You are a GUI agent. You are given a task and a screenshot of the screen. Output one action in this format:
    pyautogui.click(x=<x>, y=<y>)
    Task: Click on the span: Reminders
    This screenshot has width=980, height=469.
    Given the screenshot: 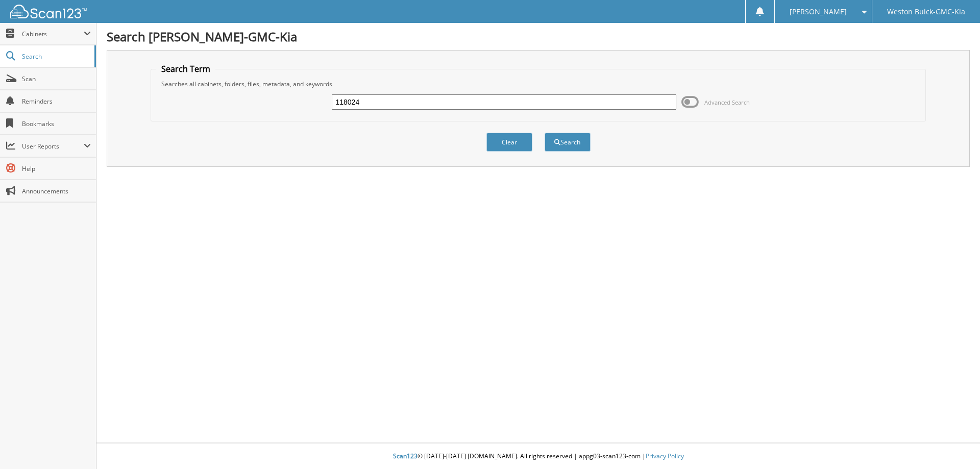 What is the action you would take?
    pyautogui.click(x=56, y=102)
    